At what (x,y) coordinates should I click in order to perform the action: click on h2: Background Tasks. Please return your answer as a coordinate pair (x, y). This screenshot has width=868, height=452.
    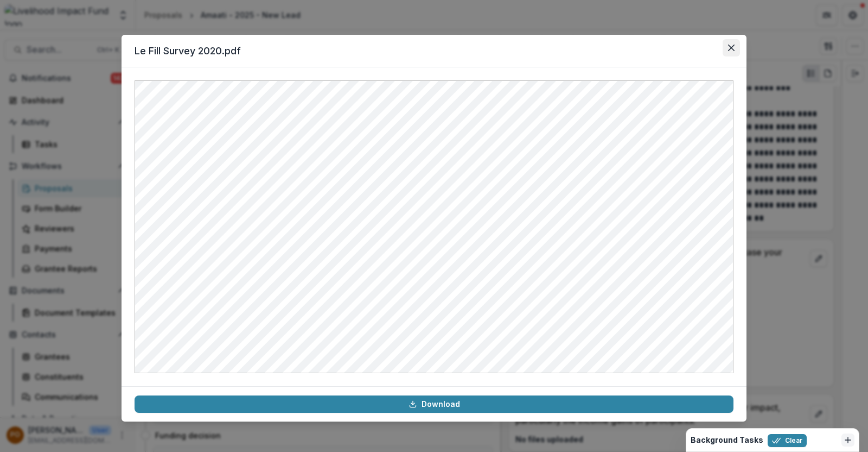
    Looking at the image, I should click on (727, 440).